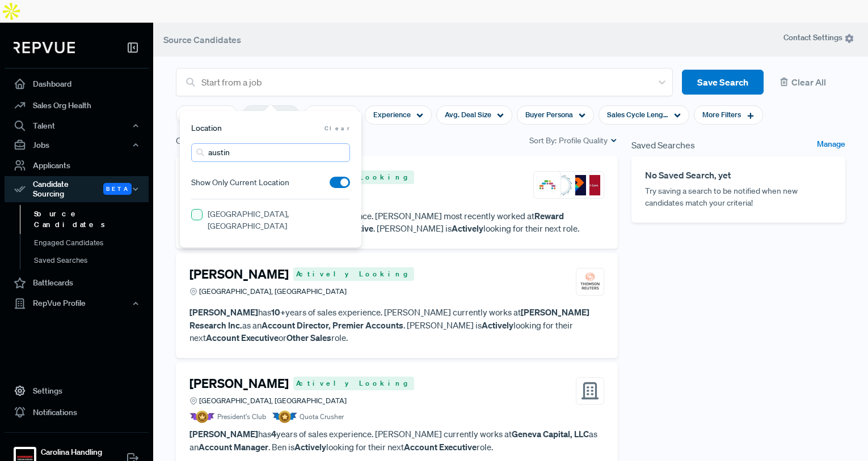 The height and width of the screenshot is (461, 868). I want to click on div: Jobs, so click(77, 145).